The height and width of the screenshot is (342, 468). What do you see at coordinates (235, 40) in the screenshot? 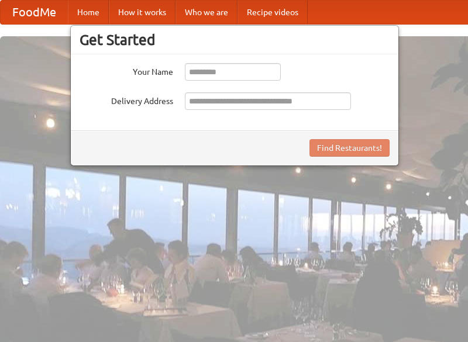
I see `h3: Get Started` at bounding box center [235, 40].